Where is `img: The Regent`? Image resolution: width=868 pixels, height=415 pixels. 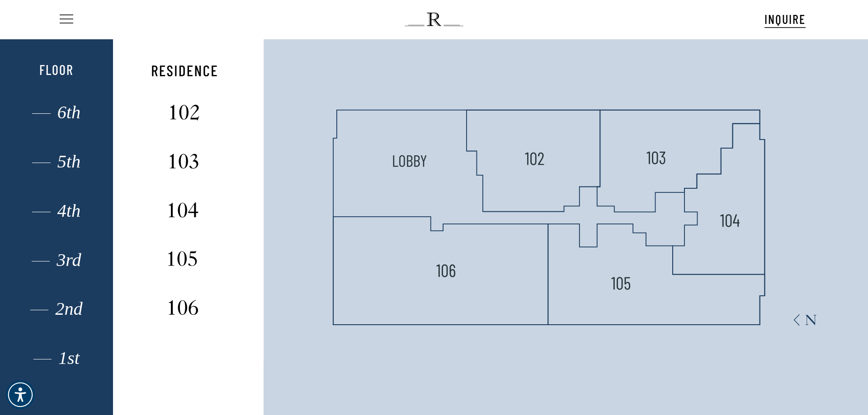
img: The Regent is located at coordinates (433, 20).